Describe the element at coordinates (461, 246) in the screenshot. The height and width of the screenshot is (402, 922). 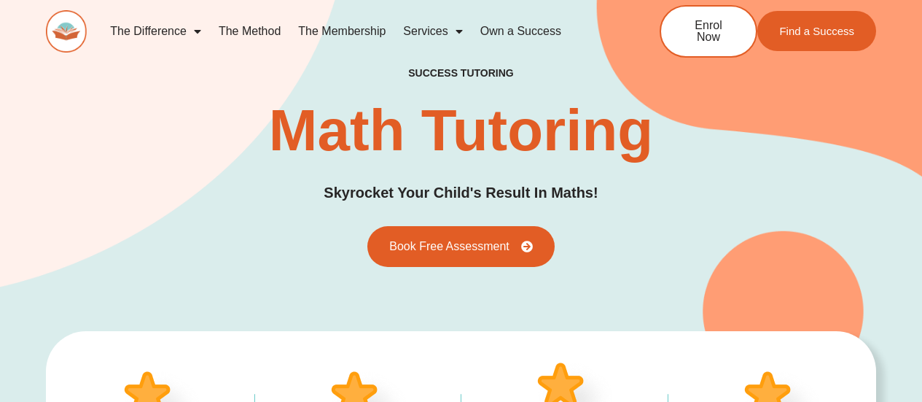
I see `a: Book Free Assessment` at that location.